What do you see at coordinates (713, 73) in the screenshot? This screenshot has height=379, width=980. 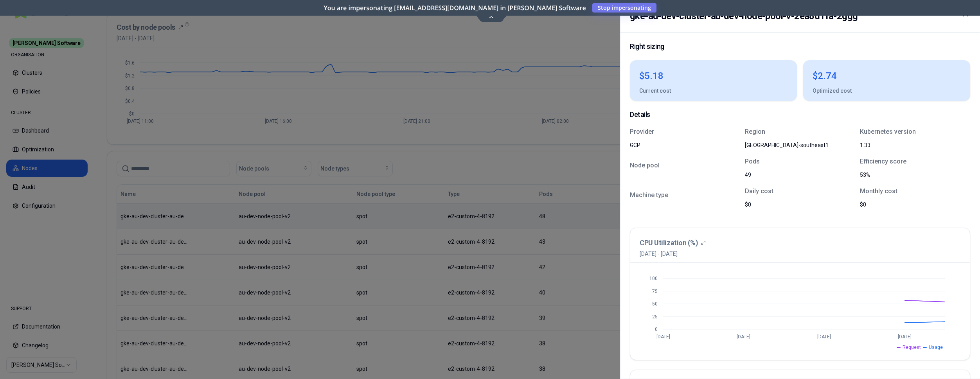 I see `div: $5.18` at bounding box center [713, 73].